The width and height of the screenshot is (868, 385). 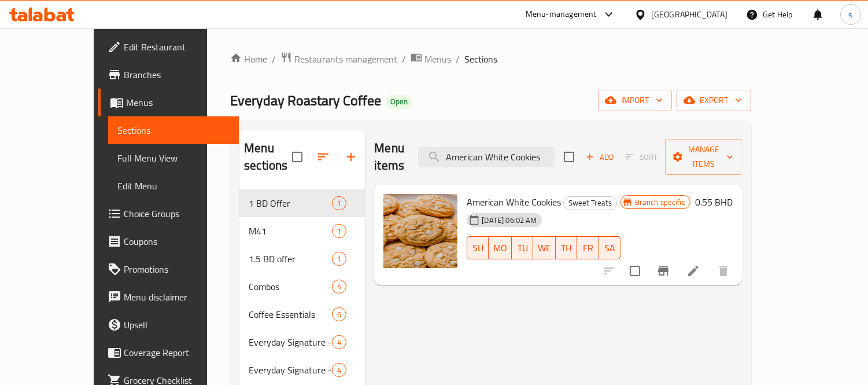 I want to click on span: American White Cookies, so click(x=514, y=202).